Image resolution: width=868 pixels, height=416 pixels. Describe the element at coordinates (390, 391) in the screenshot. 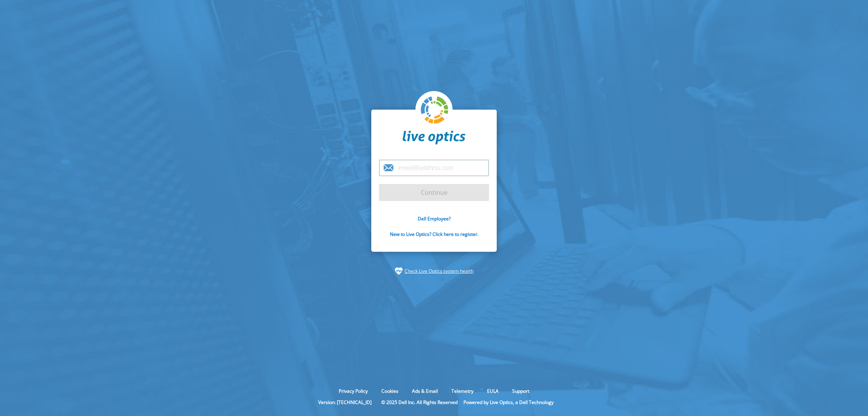

I see `a: Cookies` at that location.